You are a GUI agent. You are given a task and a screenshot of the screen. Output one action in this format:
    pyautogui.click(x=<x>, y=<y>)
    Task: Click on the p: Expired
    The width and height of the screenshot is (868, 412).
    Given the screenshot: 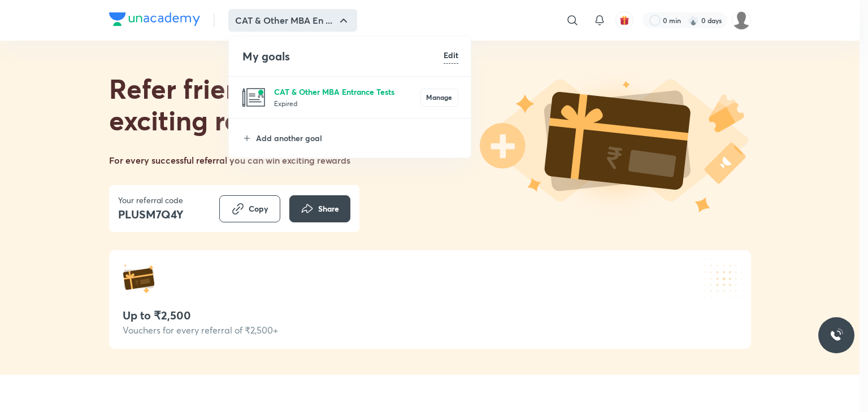 What is the action you would take?
    pyautogui.click(x=347, y=103)
    